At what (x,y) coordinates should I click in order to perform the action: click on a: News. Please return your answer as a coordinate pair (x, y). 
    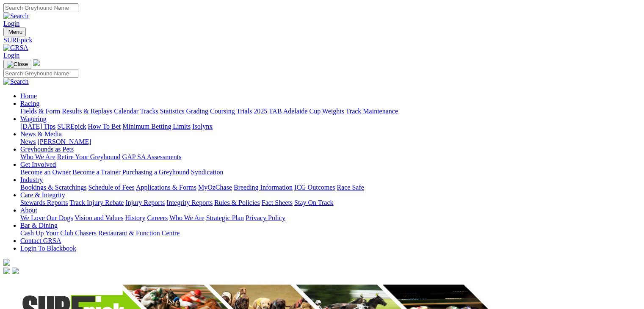
    Looking at the image, I should click on (28, 141).